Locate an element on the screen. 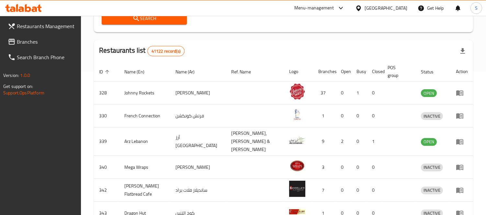 The height and width of the screenshot is (215, 486). td: 340 is located at coordinates (107, 167).